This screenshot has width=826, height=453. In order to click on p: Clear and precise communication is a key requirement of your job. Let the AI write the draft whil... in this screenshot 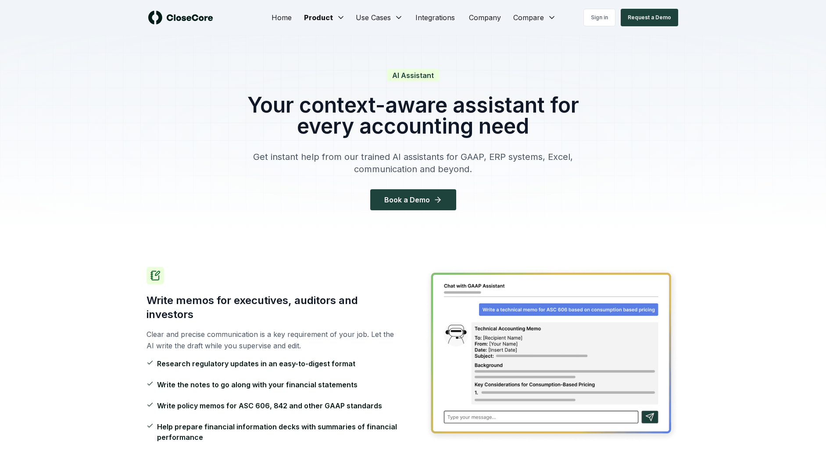, I will do `click(274, 340)`.